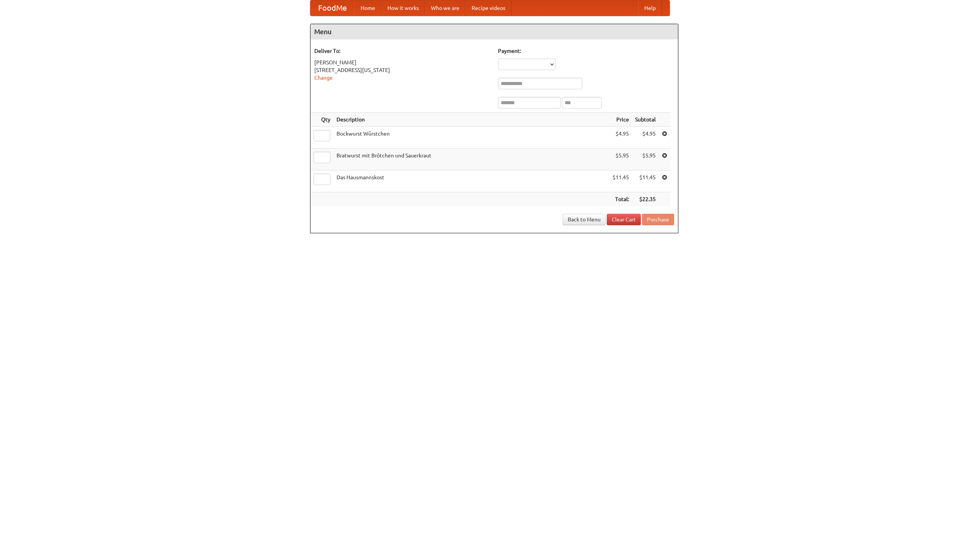 The height and width of the screenshot is (542, 980). I want to click on h5: Deliver To:, so click(403, 51).